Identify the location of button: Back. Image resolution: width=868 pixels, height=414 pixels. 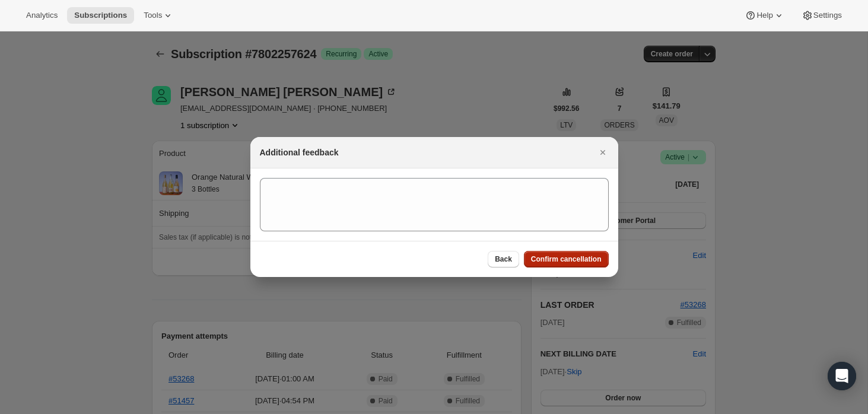
(503, 259).